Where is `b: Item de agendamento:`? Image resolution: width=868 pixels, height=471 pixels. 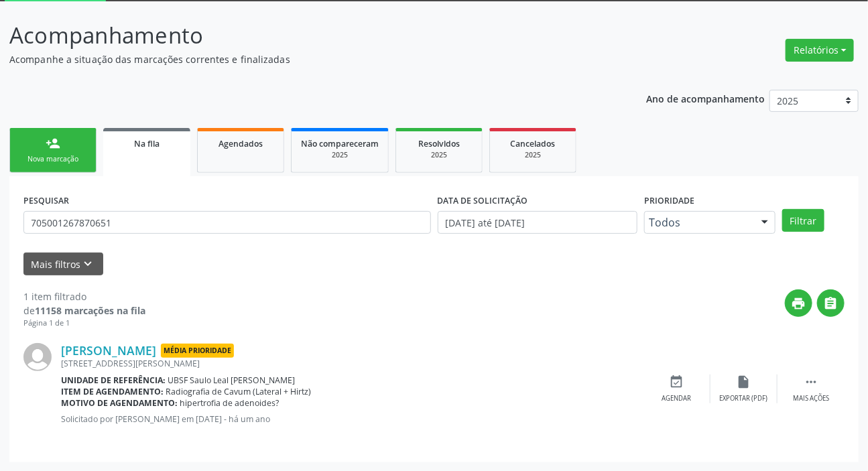 b: Item de agendamento: is located at coordinates (112, 392).